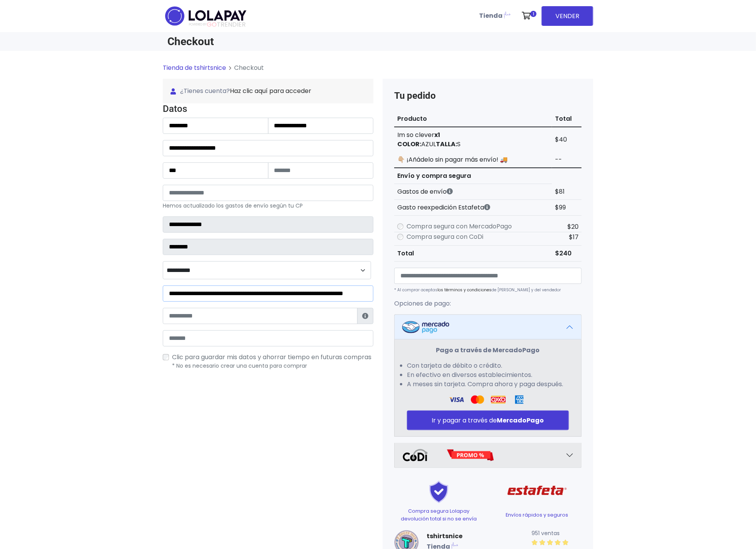 Image resolution: width=756 pixels, height=549 pixels. What do you see at coordinates (473, 176) in the screenshot?
I see `th: Envío y compra segura` at bounding box center [473, 176].